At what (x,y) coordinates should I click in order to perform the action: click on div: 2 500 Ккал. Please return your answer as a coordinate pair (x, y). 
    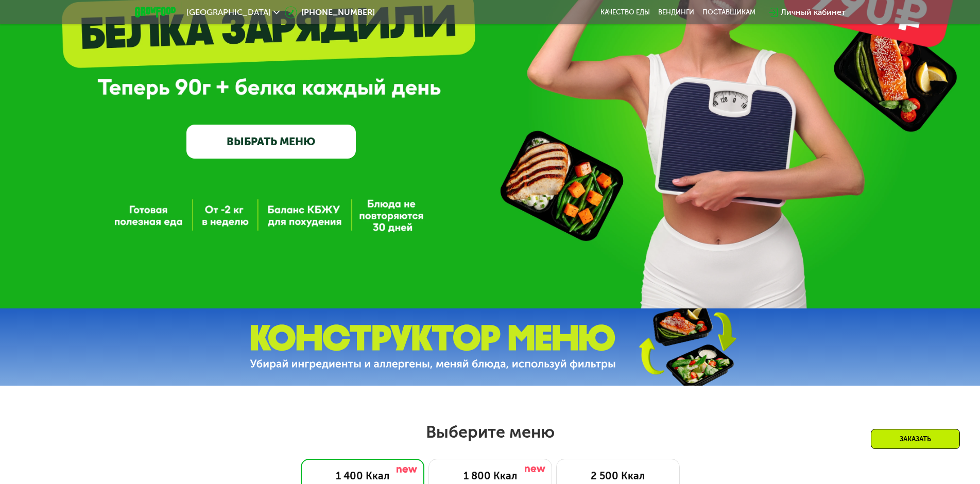
    Looking at the image, I should click on (618, 476).